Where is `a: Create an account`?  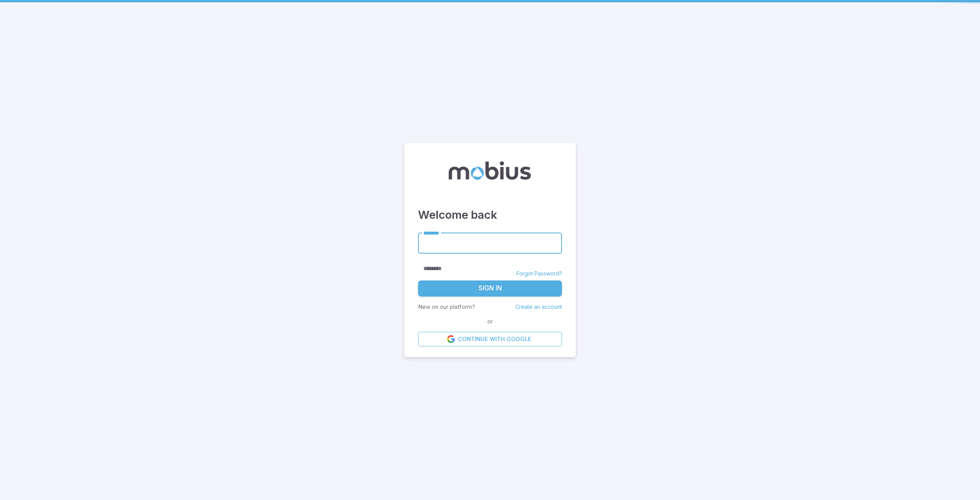 a: Create an account is located at coordinates (539, 307).